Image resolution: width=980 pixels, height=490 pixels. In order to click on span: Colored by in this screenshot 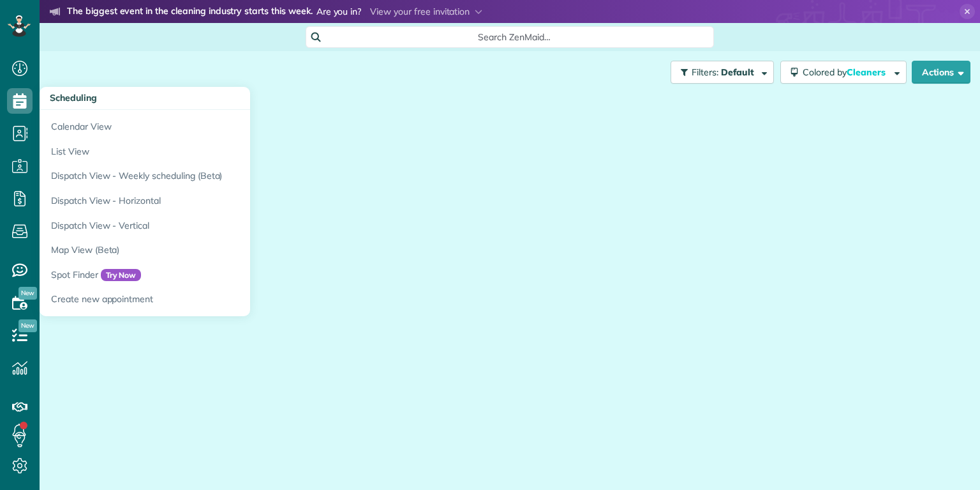, I will do `click(847, 72)`.